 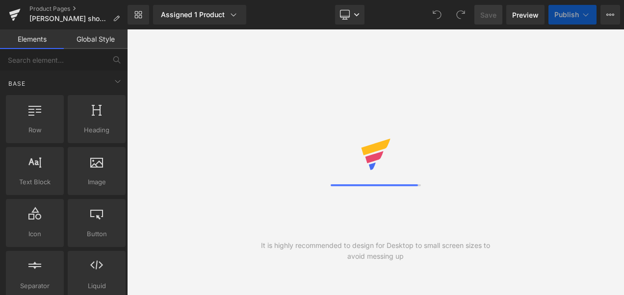 What do you see at coordinates (97, 286) in the screenshot?
I see `span: Liquid` at bounding box center [97, 286].